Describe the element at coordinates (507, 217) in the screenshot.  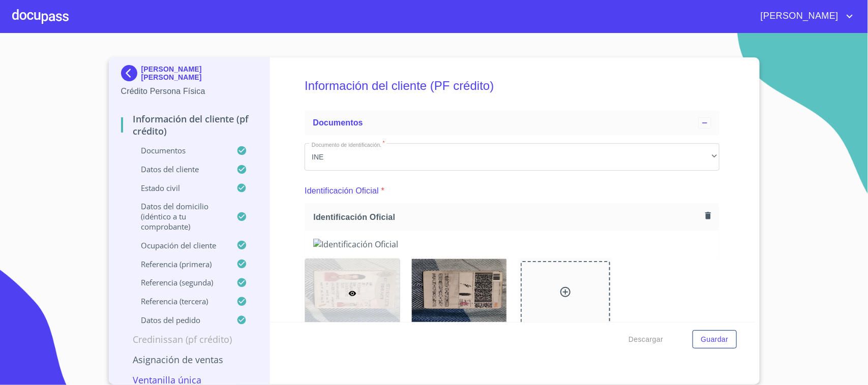
I see `span: Identificación Oficial` at that location.